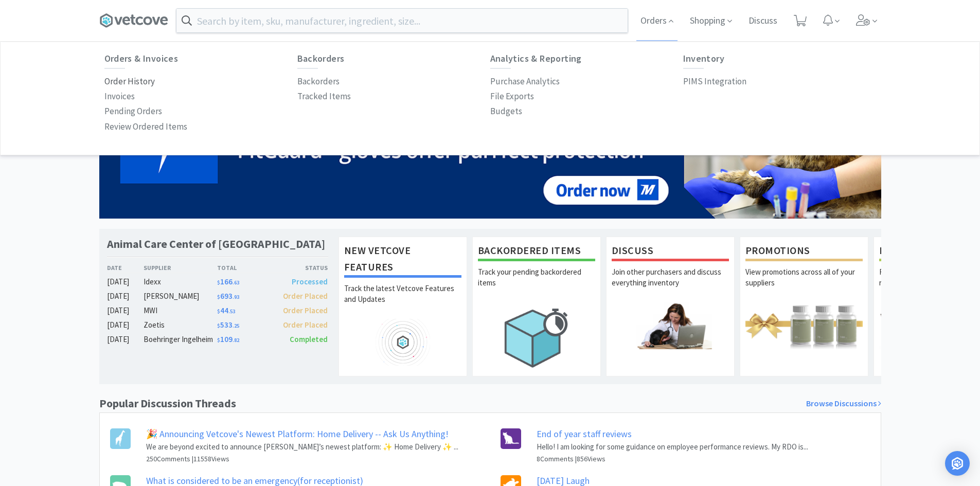 The height and width of the screenshot is (486, 980). I want to click on a: Budgets, so click(506, 111).